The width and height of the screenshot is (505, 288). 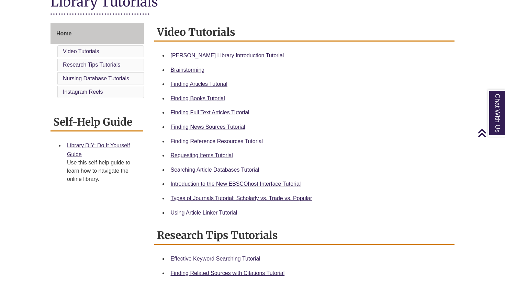 I want to click on a: Finding Full Text Articles Tutorial, so click(x=210, y=112).